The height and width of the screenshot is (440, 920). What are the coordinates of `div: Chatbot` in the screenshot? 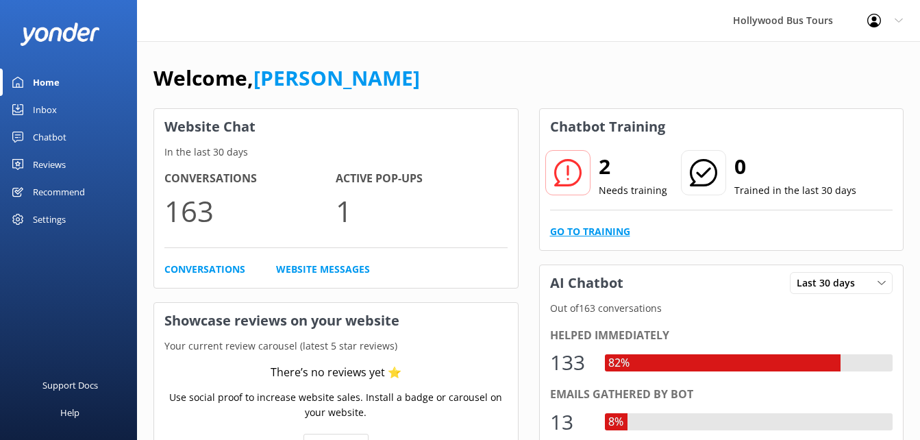 It's located at (49, 137).